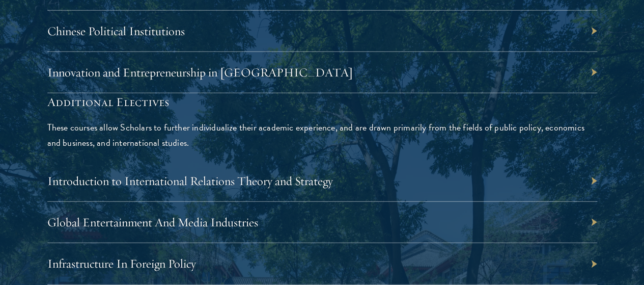  Describe the element at coordinates (153, 222) in the screenshot. I see `a: Global Entertainment And Media Industries` at that location.